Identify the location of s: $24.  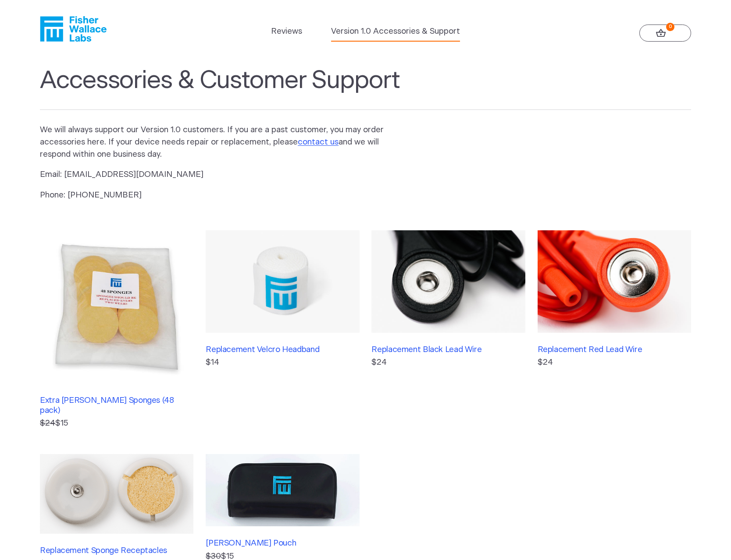
(48, 423).